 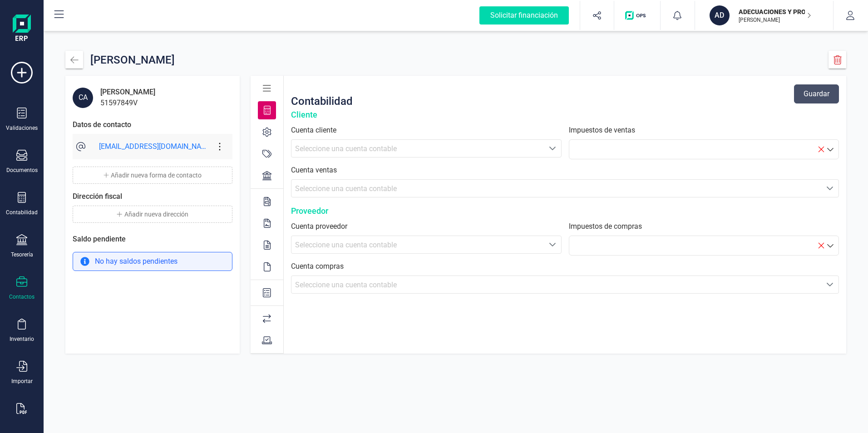 What do you see at coordinates (153, 262) in the screenshot?
I see `div: No hay saldos pendientes` at bounding box center [153, 262].